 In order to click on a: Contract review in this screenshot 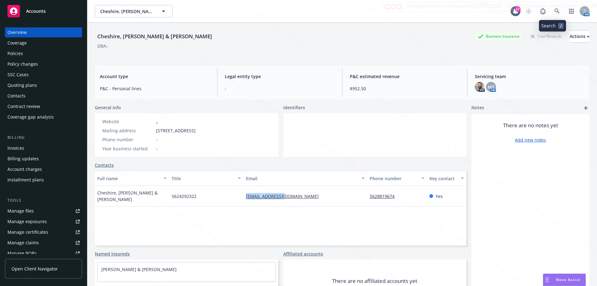, I will do `click(44, 106)`.